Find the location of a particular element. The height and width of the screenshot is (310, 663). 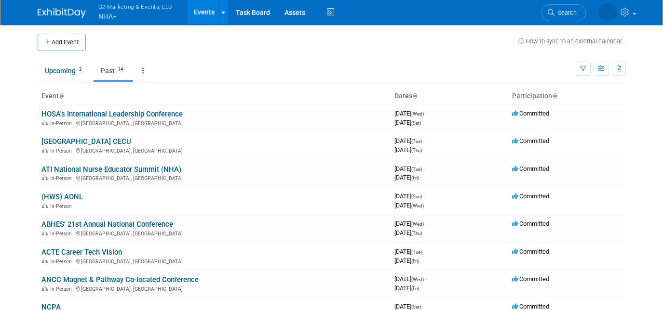

a: Sort by Start Date is located at coordinates (414, 96).